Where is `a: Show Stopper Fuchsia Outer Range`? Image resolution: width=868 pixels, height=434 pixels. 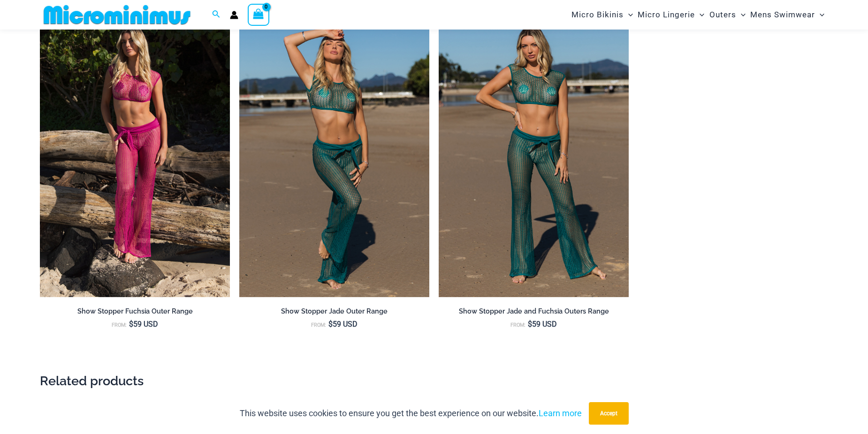 a: Show Stopper Fuchsia Outer Range is located at coordinates (134, 314).